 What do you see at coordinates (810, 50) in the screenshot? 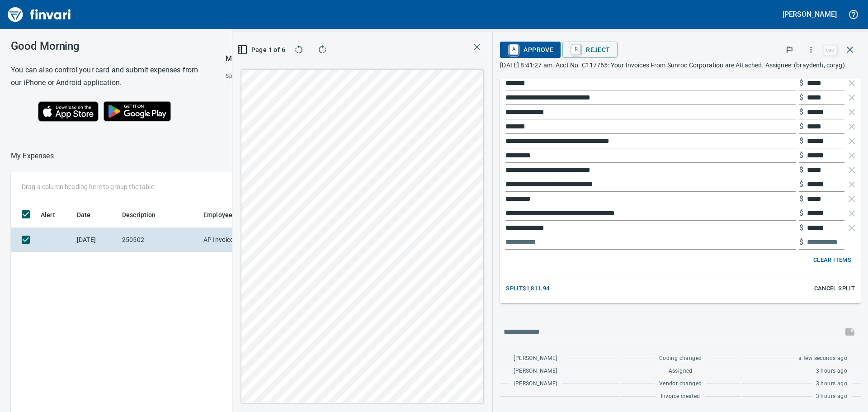
I see `button: More` at bounding box center [810, 50].